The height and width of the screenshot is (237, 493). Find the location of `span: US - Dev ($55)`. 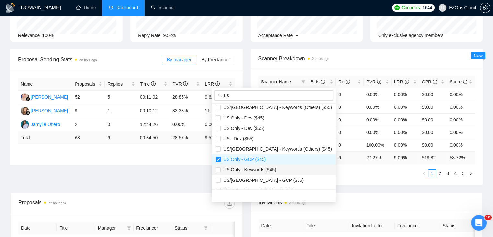

span: US - Dev ($55) is located at coordinates (237, 139).